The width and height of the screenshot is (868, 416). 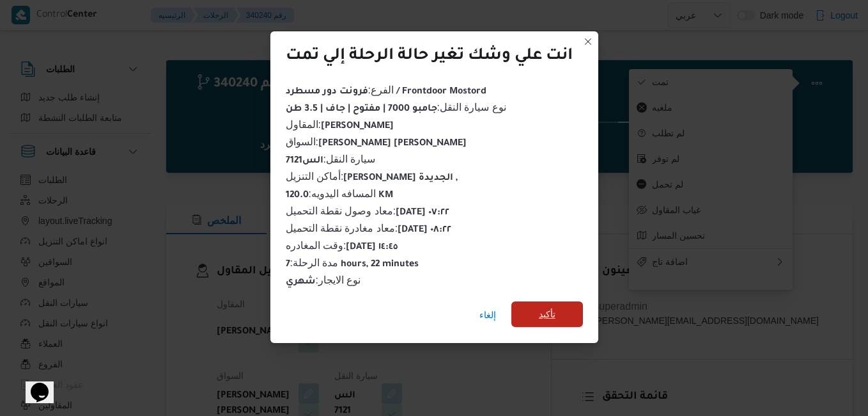 I want to click on b: جامبو 7000 | مفتوح | جاف | 3.5 طن, so click(x=361, y=110).